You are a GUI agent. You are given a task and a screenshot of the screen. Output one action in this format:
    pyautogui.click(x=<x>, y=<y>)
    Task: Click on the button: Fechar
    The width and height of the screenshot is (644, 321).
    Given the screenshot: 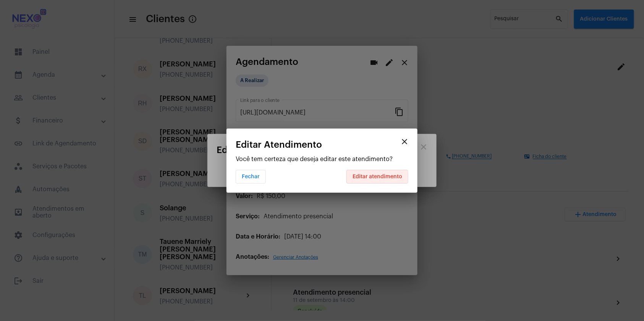 What is the action you would take?
    pyautogui.click(x=250, y=177)
    